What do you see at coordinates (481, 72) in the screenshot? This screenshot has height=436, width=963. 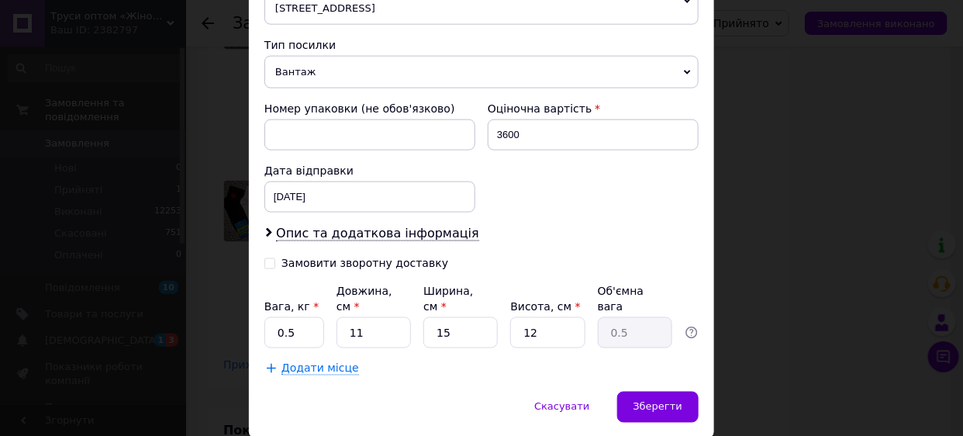 I see `span: Вантаж` at bounding box center [481, 72].